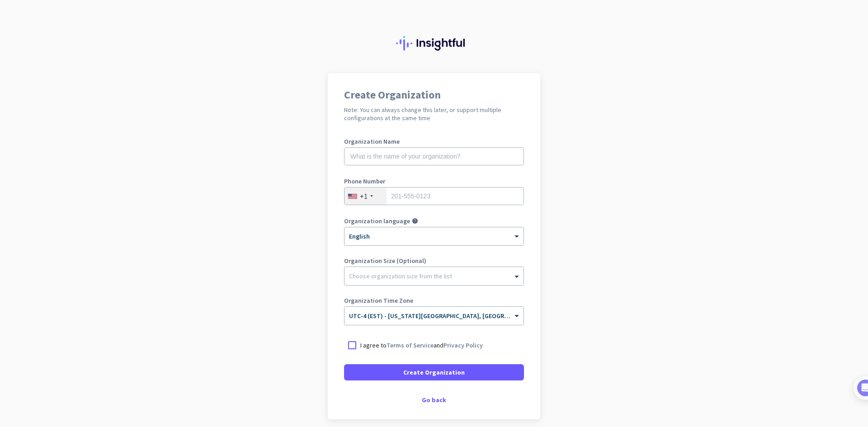 The image size is (868, 427). Describe the element at coordinates (434, 95) in the screenshot. I see `h1: Create Organization` at that location.